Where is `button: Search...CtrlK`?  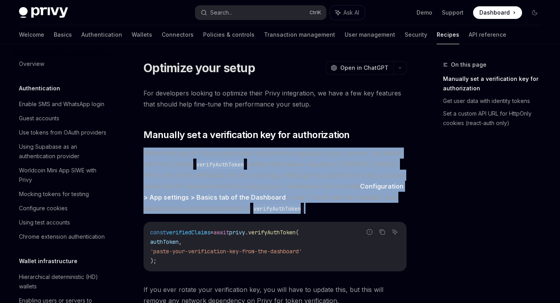
button: Search...CtrlK is located at coordinates (261, 13).